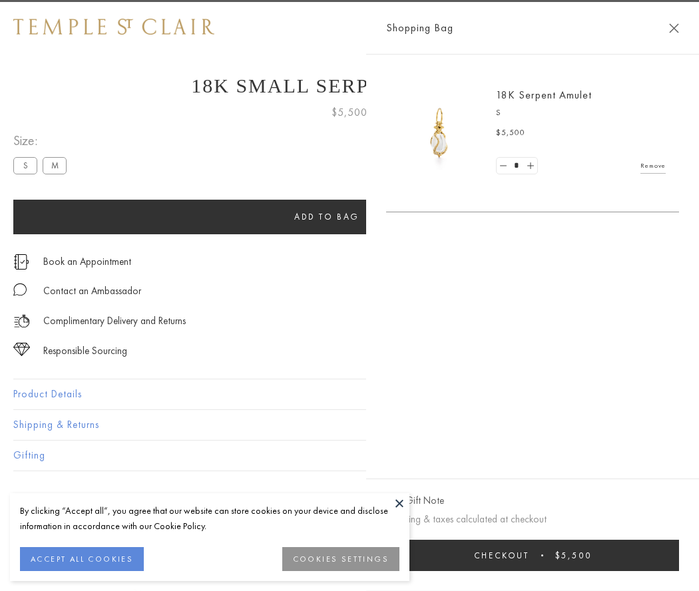  What do you see at coordinates (115, 321) in the screenshot?
I see `p: Complimentary Delivery and Returns` at bounding box center [115, 321].